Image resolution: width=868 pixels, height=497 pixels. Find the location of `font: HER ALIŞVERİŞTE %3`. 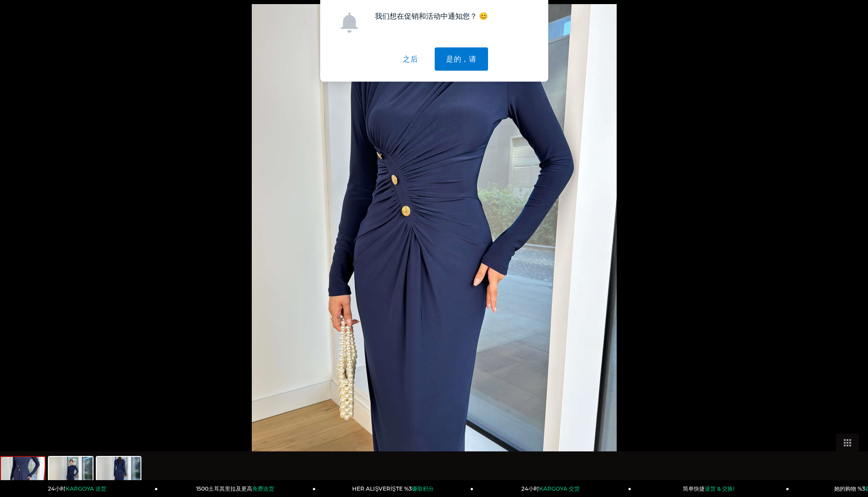

font: HER ALIŞVERİŞTE %3 is located at coordinates (382, 488).